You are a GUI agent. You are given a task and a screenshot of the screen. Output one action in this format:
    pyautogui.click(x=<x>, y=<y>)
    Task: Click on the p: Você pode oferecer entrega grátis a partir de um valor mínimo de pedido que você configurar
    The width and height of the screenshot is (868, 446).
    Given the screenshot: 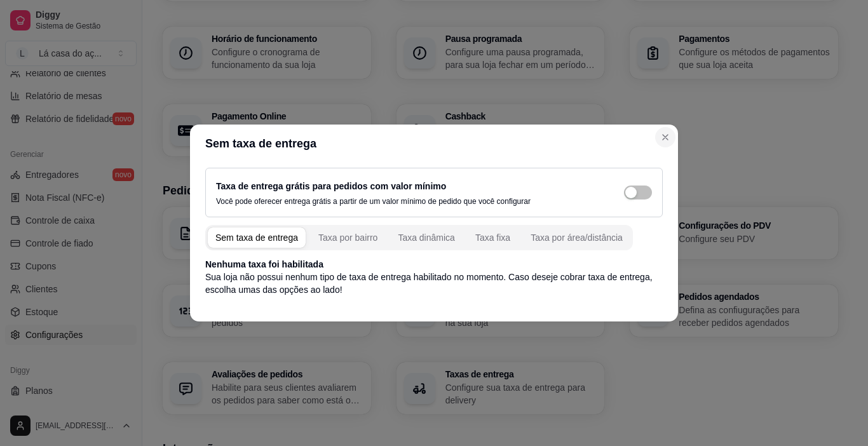 What is the action you would take?
    pyautogui.click(x=373, y=201)
    